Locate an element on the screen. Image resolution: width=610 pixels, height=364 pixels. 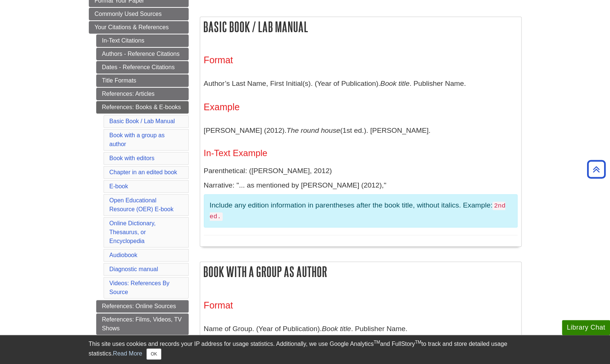
button: Close is located at coordinates (153, 354).